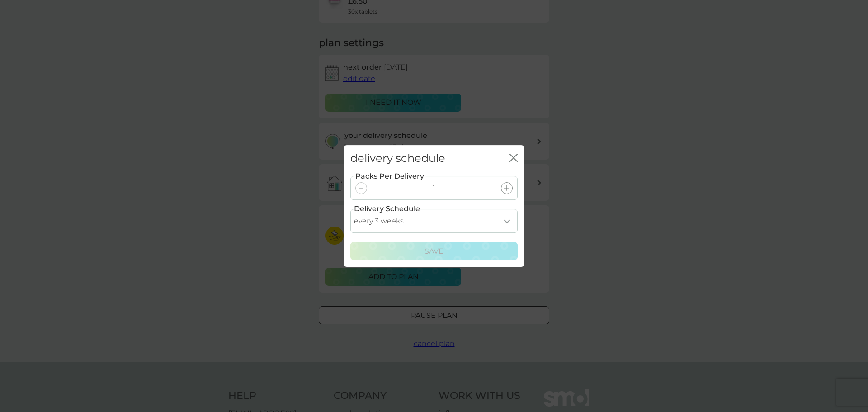  What do you see at coordinates (434, 251) in the screenshot?
I see `p: Save` at bounding box center [434, 251].